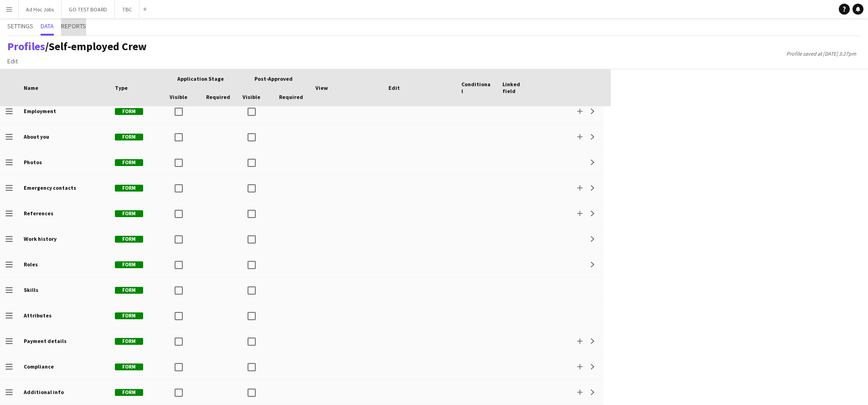 The width and height of the screenshot is (868, 405). What do you see at coordinates (477, 88) in the screenshot?
I see `span: Conditional` at bounding box center [477, 88].